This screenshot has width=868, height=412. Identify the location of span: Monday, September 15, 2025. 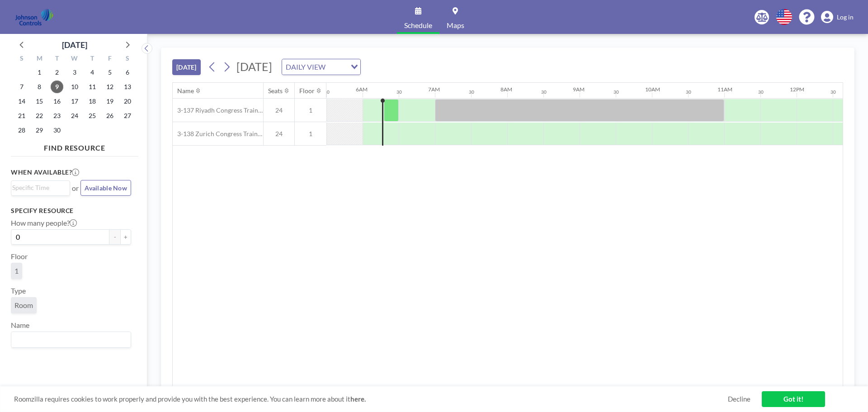
(40, 101).